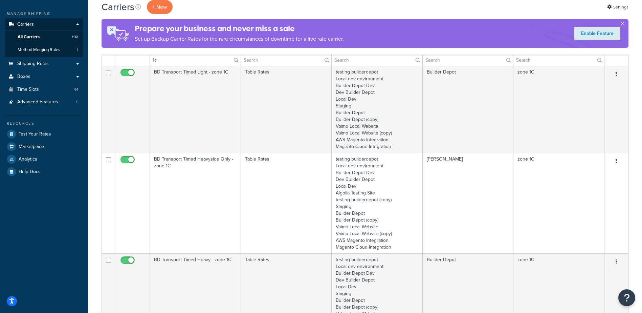 Image resolution: width=642 pixels, height=313 pixels. I want to click on a: Help Docs, so click(44, 172).